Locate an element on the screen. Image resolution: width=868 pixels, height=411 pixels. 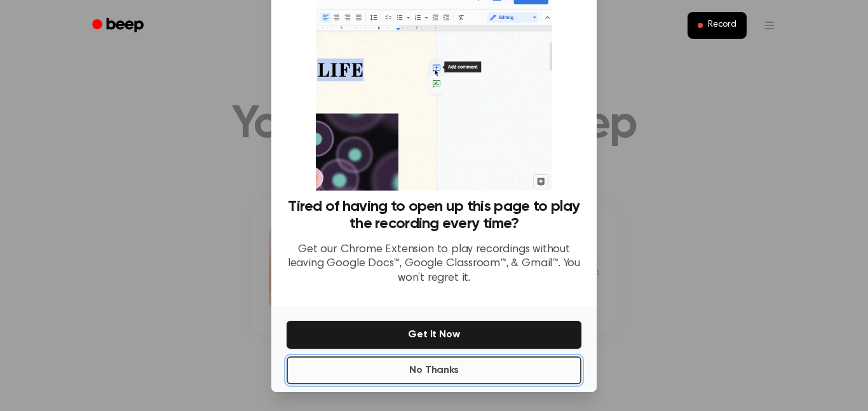
button: Get It Now is located at coordinates (434, 334).